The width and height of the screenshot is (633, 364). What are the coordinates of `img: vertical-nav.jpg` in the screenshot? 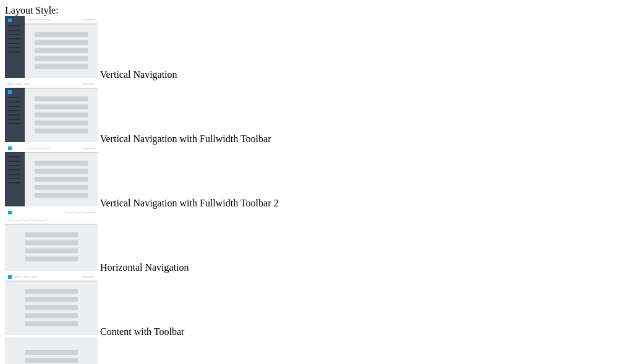 It's located at (51, 47).